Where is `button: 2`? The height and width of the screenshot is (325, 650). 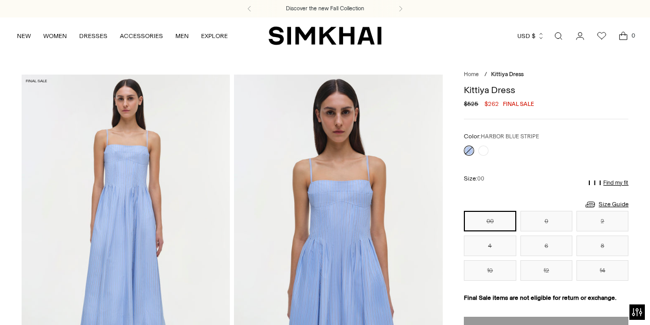
button: 2 is located at coordinates (602, 221).